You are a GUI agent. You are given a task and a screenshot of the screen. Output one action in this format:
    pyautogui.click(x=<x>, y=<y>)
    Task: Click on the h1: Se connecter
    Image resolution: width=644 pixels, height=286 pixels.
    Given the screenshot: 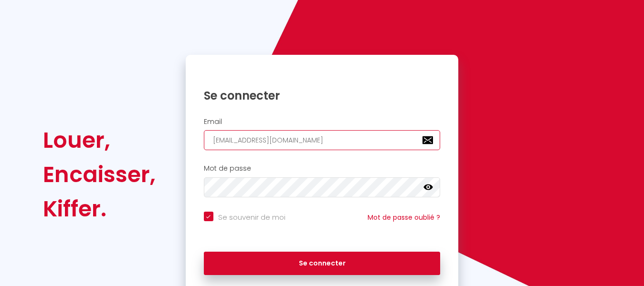 What is the action you would take?
    pyautogui.click(x=322, y=95)
    